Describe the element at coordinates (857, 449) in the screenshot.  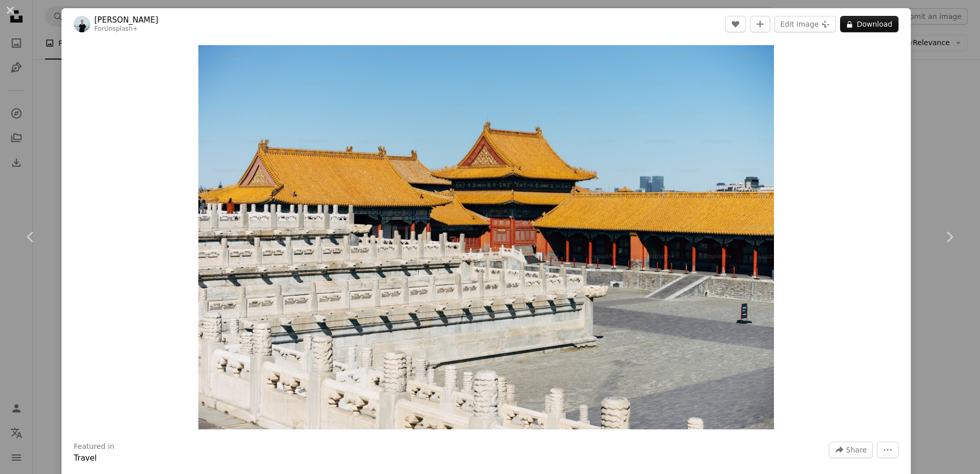
I see `span: Share` at that location.